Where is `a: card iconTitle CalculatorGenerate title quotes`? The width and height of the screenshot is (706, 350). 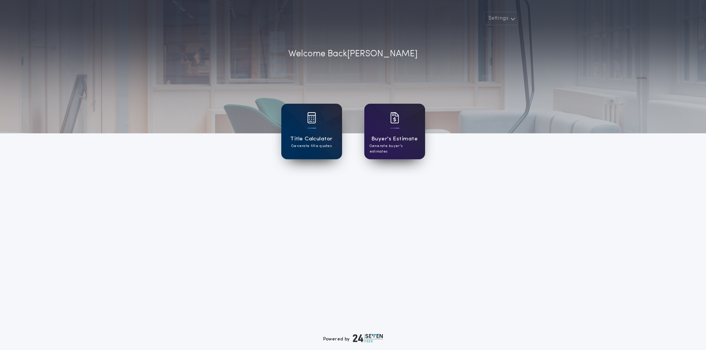
a: card iconTitle CalculatorGenerate title quotes is located at coordinates (312, 132).